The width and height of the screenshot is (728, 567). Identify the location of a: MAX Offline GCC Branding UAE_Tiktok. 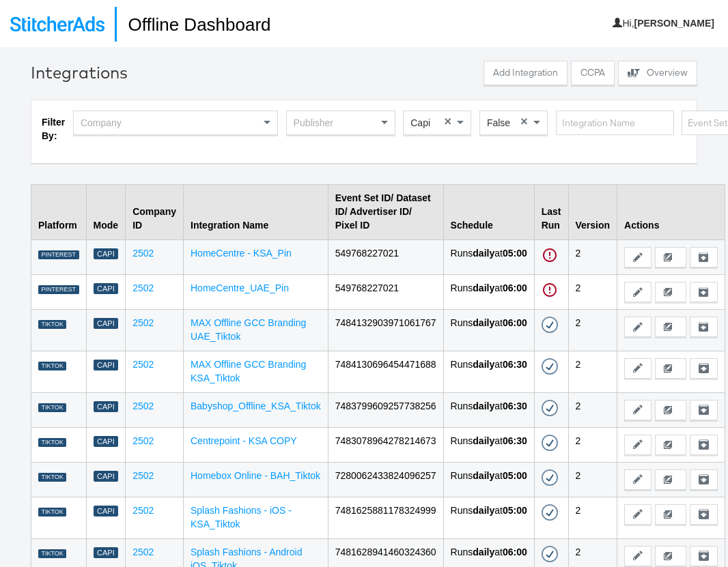
(248, 330).